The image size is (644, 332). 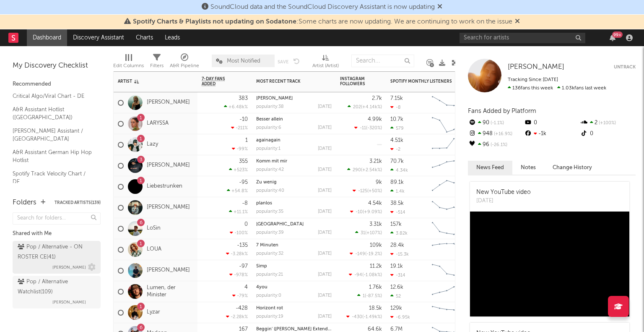 What do you see at coordinates (496, 145) in the screenshot?
I see `div: 96` at bounding box center [496, 145].